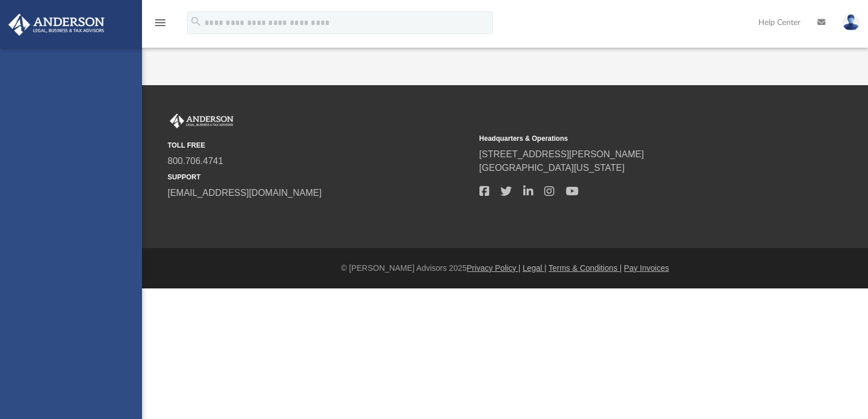 Image resolution: width=868 pixels, height=419 pixels. Describe the element at coordinates (196, 22) in the screenshot. I see `i: search` at that location.